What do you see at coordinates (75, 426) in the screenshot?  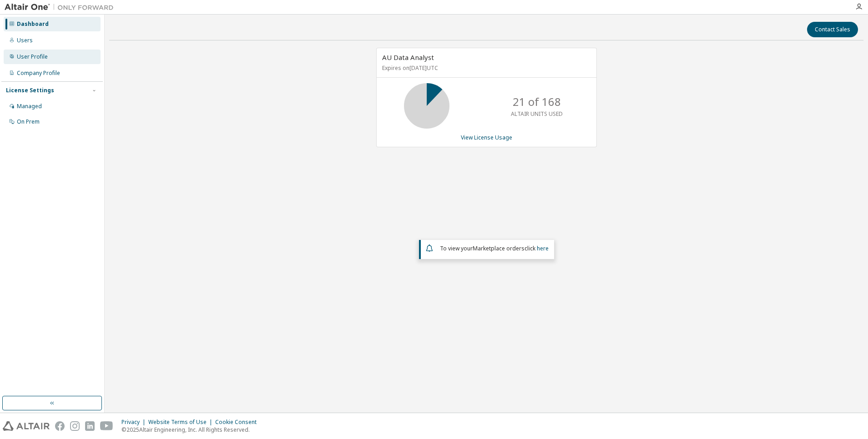 I see `img: instagram.svg` at bounding box center [75, 426].